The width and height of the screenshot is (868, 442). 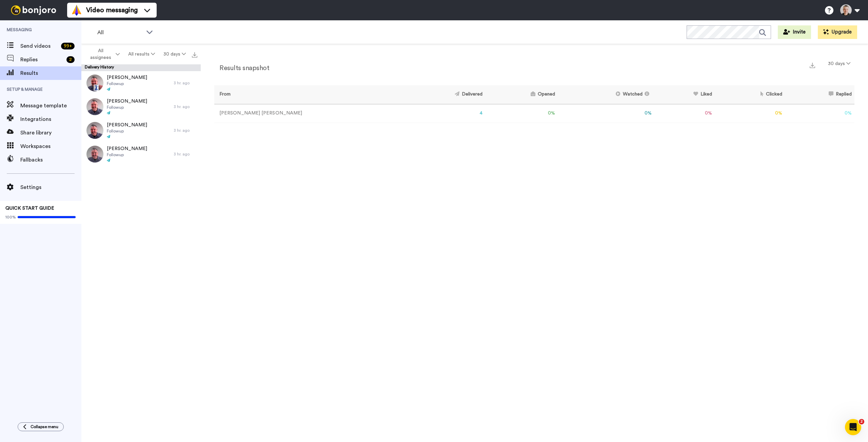 I want to click on button: Export a summary of each team member’s results that match this filter now., so click(x=812, y=65).